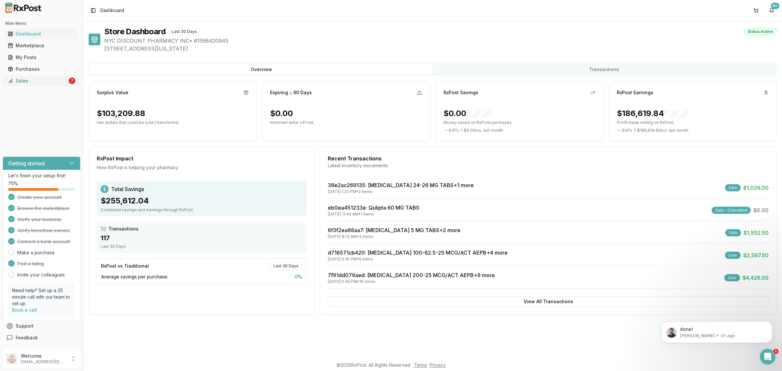 The width and height of the screenshot is (782, 371). What do you see at coordinates (125, 266) in the screenshot?
I see `div: RxPost vs Traditional` at bounding box center [125, 266].